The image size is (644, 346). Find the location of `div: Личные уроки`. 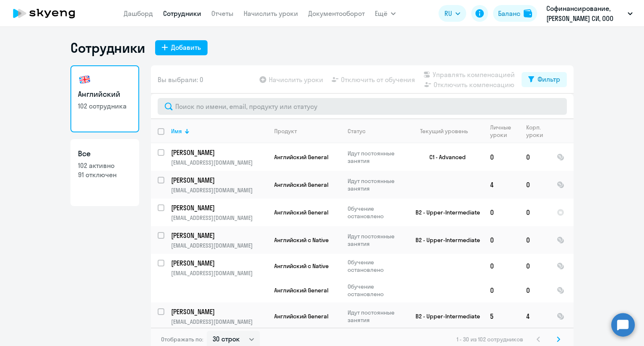

div: Личные уроки is located at coordinates (504, 131).